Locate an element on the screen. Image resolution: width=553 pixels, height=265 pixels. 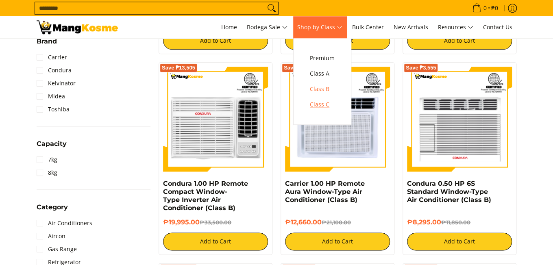
a: Kelvinator is located at coordinates (56, 83).